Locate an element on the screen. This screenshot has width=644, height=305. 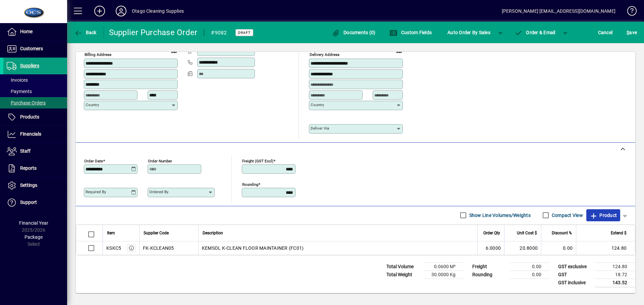
label: Compact View is located at coordinates (566, 215).